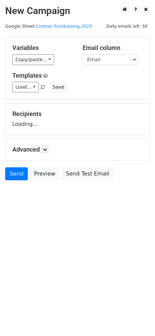 The height and width of the screenshot is (336, 155). Describe the element at coordinates (58, 87) in the screenshot. I see `button: Save` at that location.